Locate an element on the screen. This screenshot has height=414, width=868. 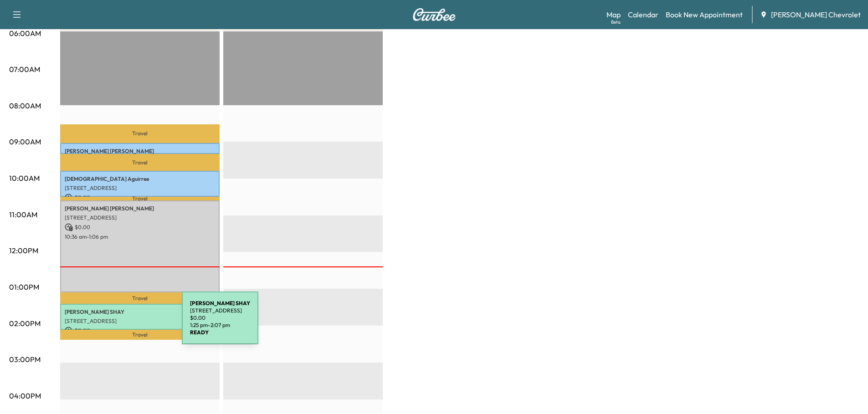
p: 10:00AM is located at coordinates (24, 178).